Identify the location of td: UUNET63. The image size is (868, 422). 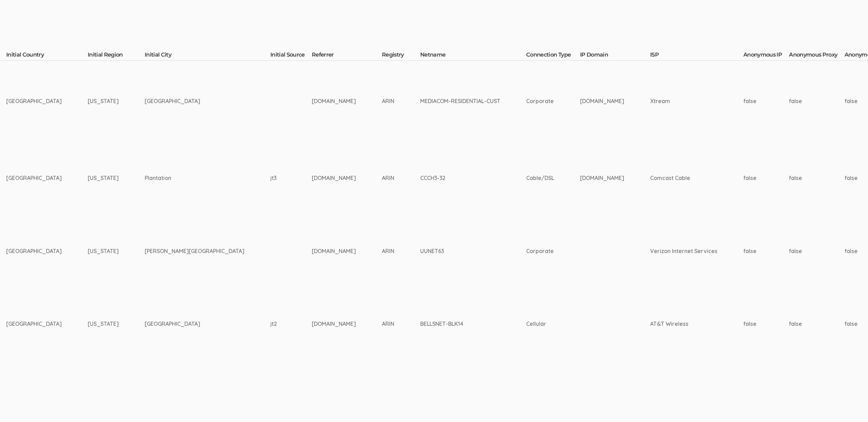
(473, 251).